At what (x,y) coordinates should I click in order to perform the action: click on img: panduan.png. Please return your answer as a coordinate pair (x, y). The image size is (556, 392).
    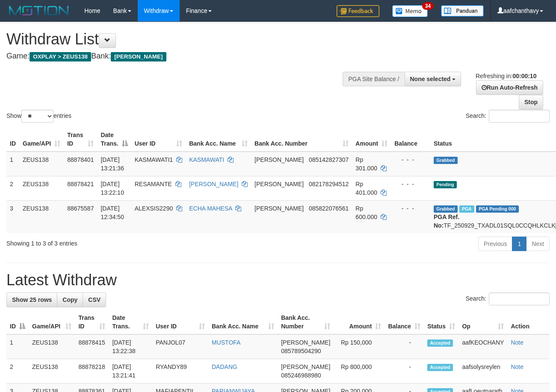
    Looking at the image, I should click on (462, 11).